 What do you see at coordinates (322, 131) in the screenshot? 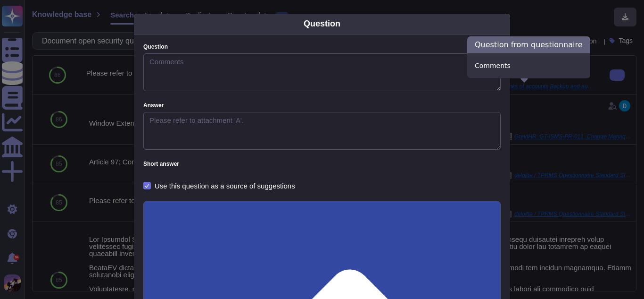
I see `textarea: Please refer to attachment 'A'.` at bounding box center [322, 131].